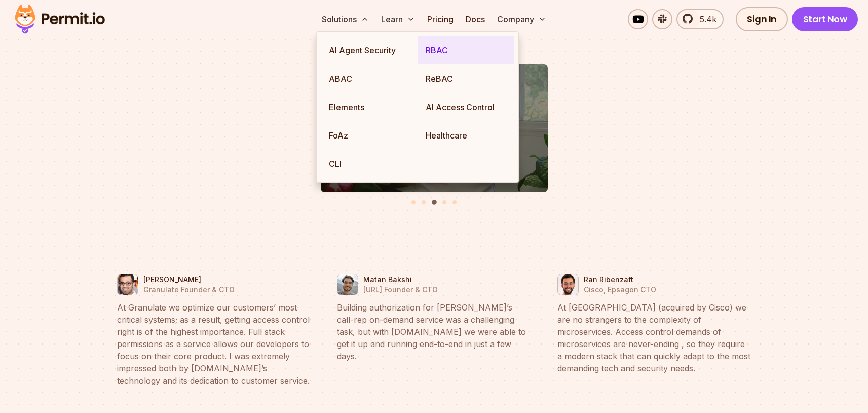 This screenshot has width=868, height=413. What do you see at coordinates (441, 20) in the screenshot?
I see `a: Pricing` at bounding box center [441, 20].